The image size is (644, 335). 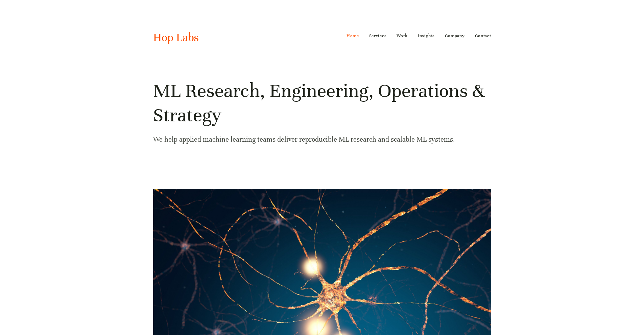 What do you see at coordinates (483, 36) in the screenshot?
I see `a: Contact` at bounding box center [483, 36].